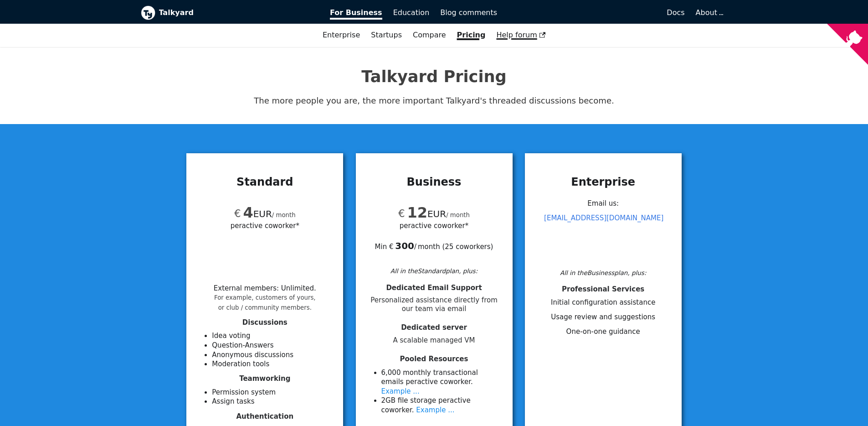  What do you see at coordinates (265, 303) in the screenshot?
I see `small: For example, customers of yours, or club / community members.` at bounding box center [265, 303].